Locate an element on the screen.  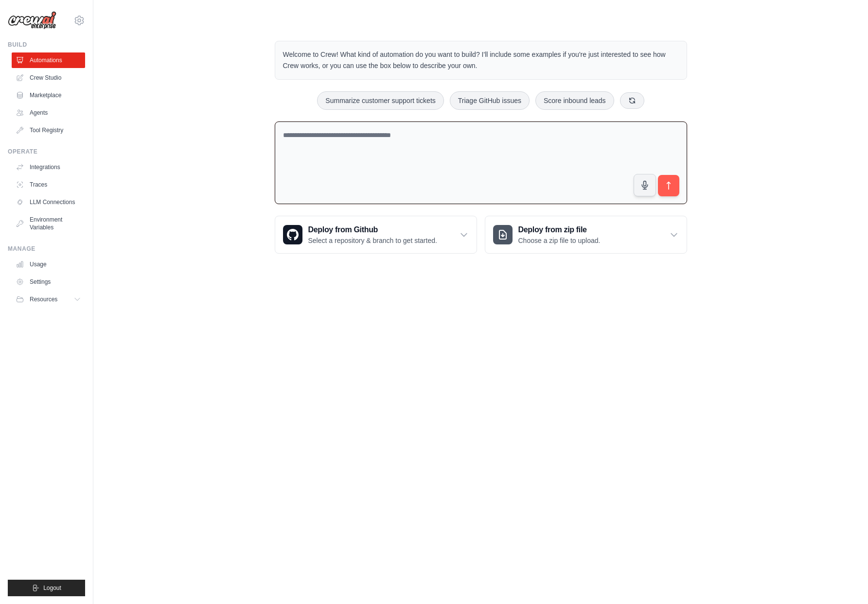
a: Environment Variables is located at coordinates (48, 223).